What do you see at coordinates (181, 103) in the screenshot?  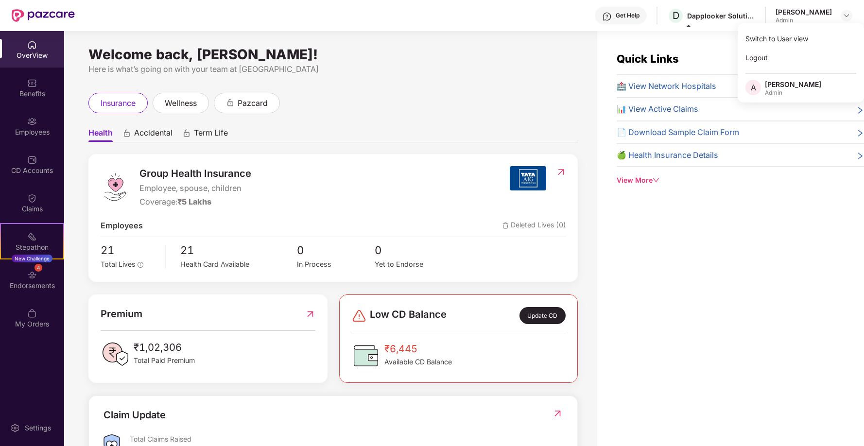 I see `span: wellness` at bounding box center [181, 103].